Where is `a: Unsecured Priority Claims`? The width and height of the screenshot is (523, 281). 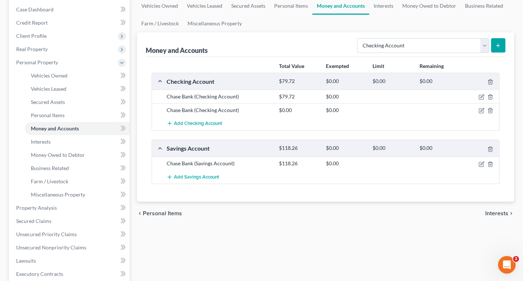 a: Unsecured Priority Claims is located at coordinates (70, 234).